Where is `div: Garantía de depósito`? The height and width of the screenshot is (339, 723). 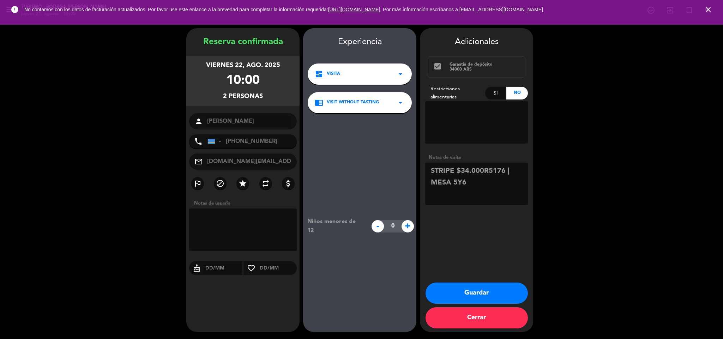
div: Garantía de depósito is located at coordinates (484, 65).